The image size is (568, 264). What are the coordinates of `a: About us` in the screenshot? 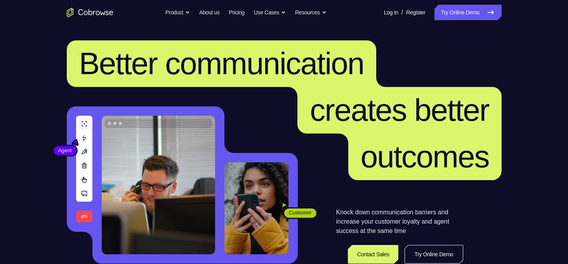 It's located at (209, 12).